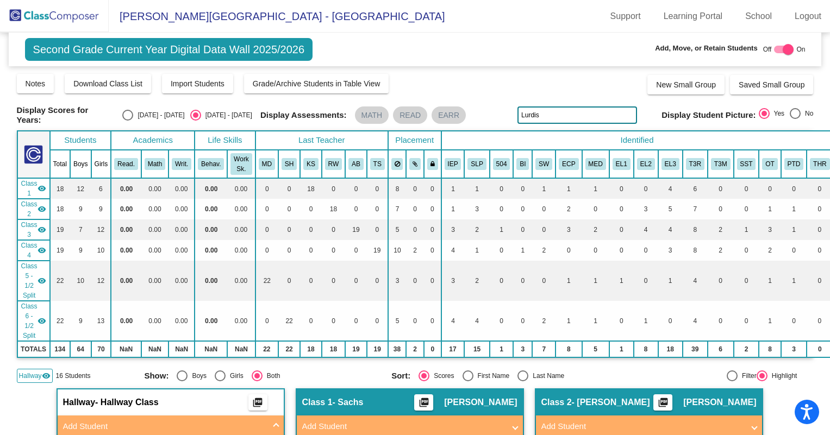 The image size is (830, 435). Describe the element at coordinates (771, 85) in the screenshot. I see `button: Saved Small Group` at that location.